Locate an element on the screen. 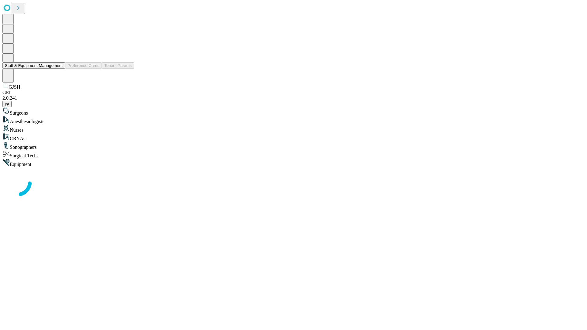  div: Sonographers is located at coordinates (293, 146).